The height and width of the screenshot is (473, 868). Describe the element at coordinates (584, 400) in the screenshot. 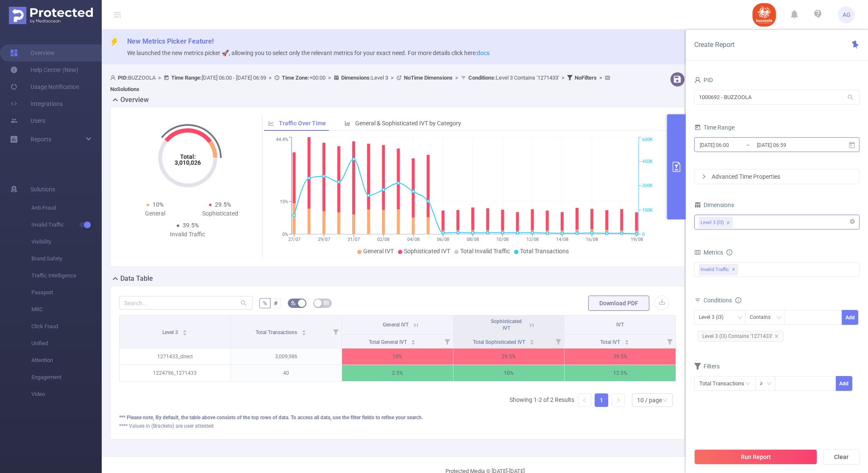

I see `li: Previous Page` at that location.